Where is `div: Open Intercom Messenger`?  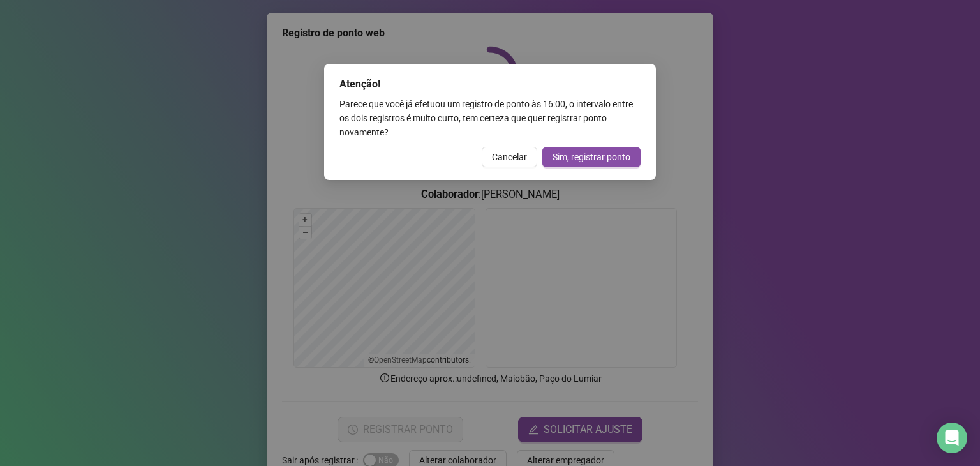 div: Open Intercom Messenger is located at coordinates (952, 438).